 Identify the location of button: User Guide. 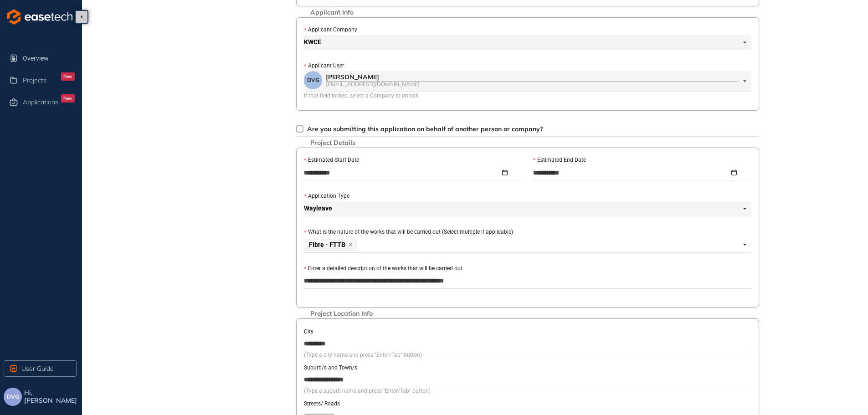
(40, 369).